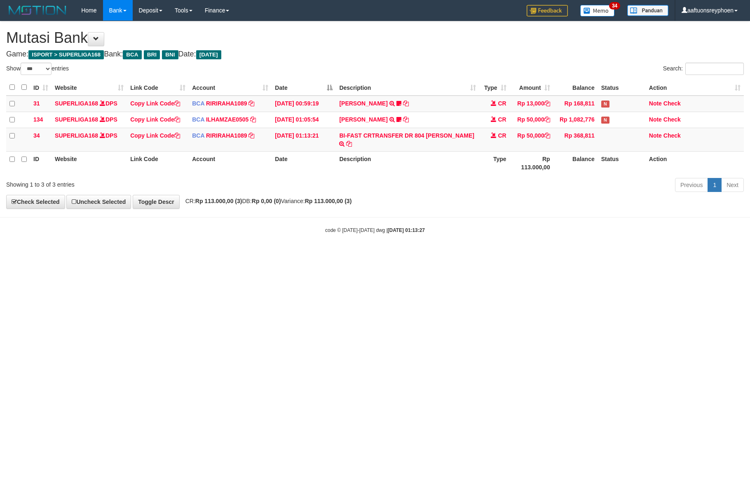 The width and height of the screenshot is (750, 496). I want to click on input: Search:, so click(715, 69).